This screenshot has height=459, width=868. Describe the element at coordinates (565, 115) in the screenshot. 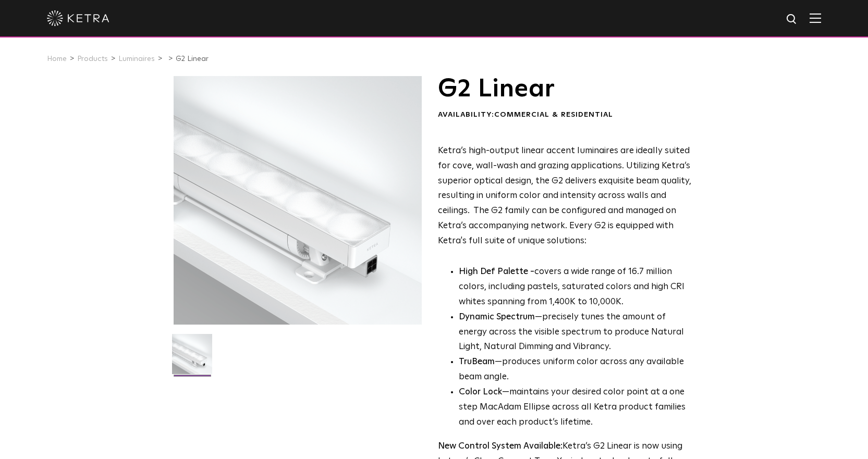

I see `div: Availability:` at that location.